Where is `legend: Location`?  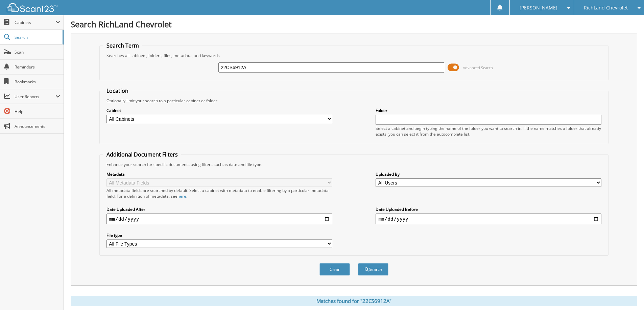
legend: Location is located at coordinates (117, 91).